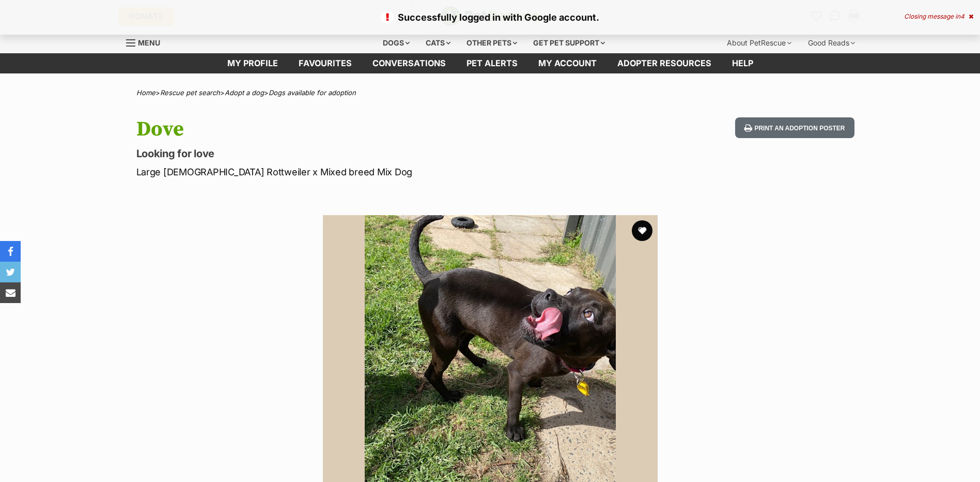  What do you see at coordinates (325, 63) in the screenshot?
I see `a: Favourites` at bounding box center [325, 63].